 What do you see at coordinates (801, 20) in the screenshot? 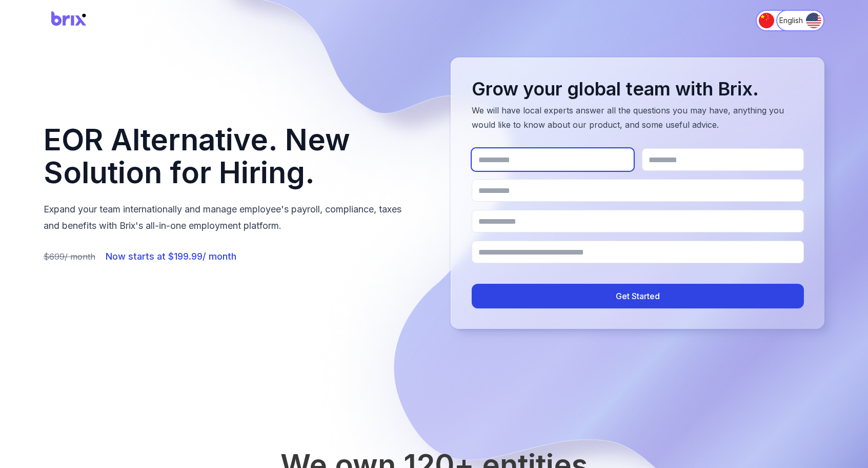
I see `button: Switch to English` at bounding box center [801, 20].